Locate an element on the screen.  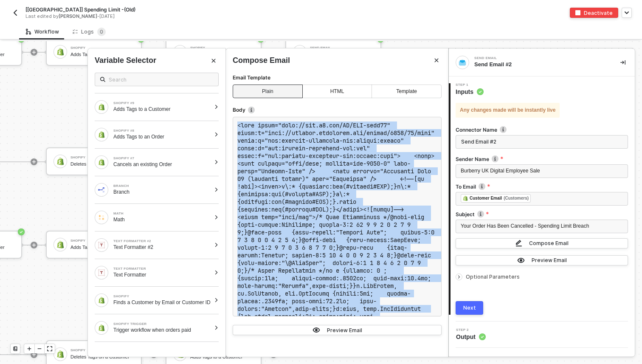
label: Sender Name is located at coordinates (542, 159).